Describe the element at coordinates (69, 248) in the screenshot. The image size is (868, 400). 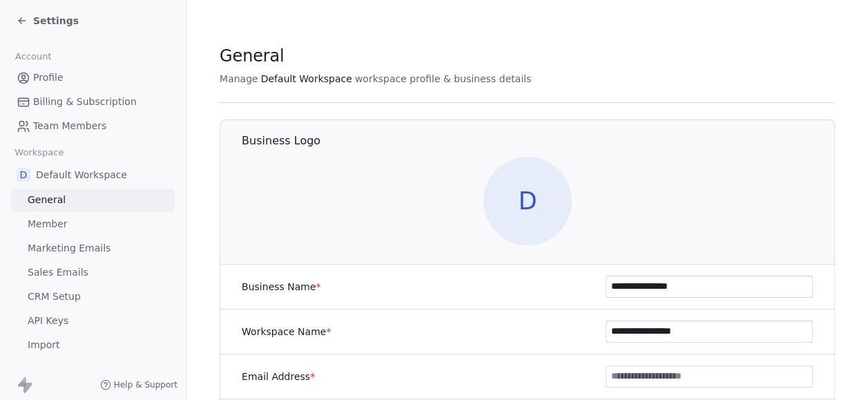
I see `span: Marketing Emails` at that location.